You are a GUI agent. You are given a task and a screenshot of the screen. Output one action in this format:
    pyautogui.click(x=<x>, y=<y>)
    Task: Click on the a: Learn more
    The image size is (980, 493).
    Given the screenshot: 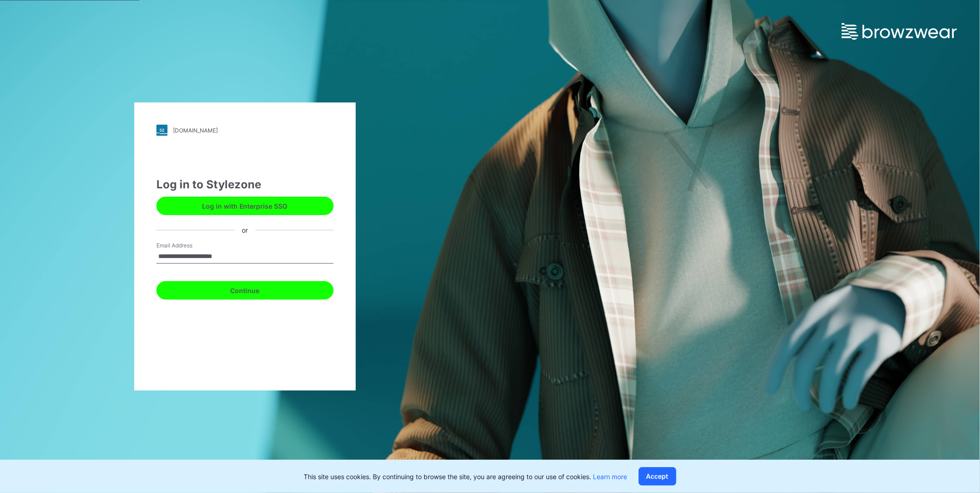 What is the action you would take?
    pyautogui.click(x=610, y=476)
    